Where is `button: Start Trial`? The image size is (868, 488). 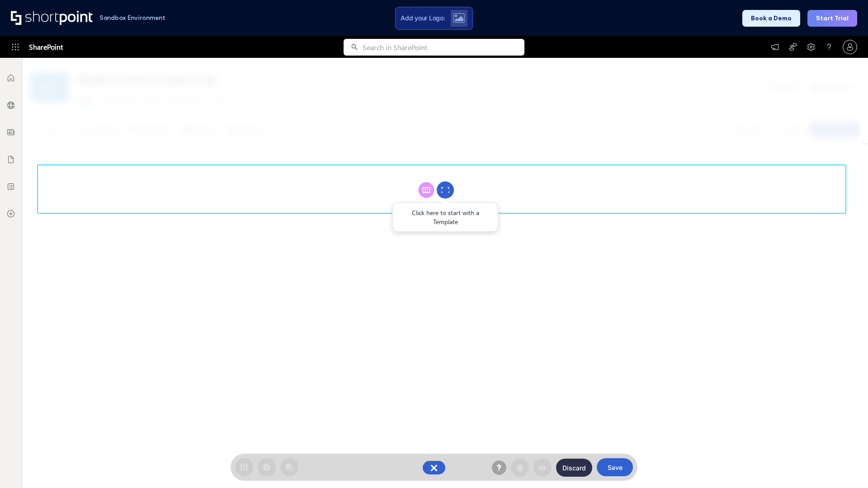
button: Start Trial is located at coordinates (832, 18).